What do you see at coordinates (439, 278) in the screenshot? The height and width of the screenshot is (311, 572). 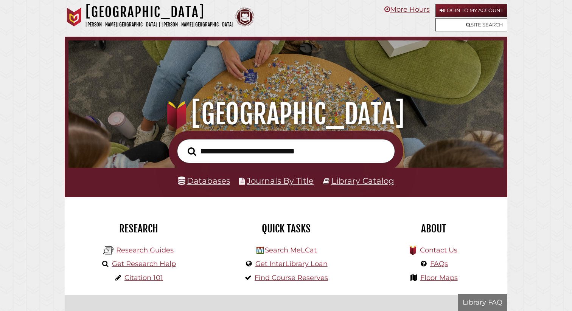 I see `a: Floor Maps` at bounding box center [439, 278].